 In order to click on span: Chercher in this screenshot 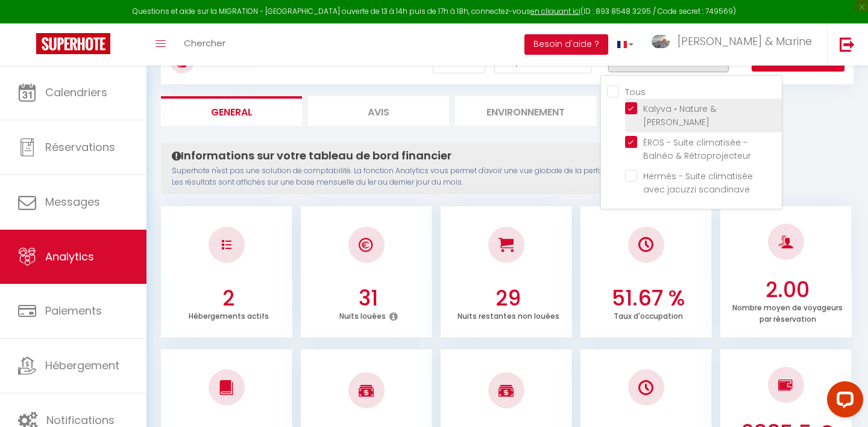, I will do `click(204, 43)`.